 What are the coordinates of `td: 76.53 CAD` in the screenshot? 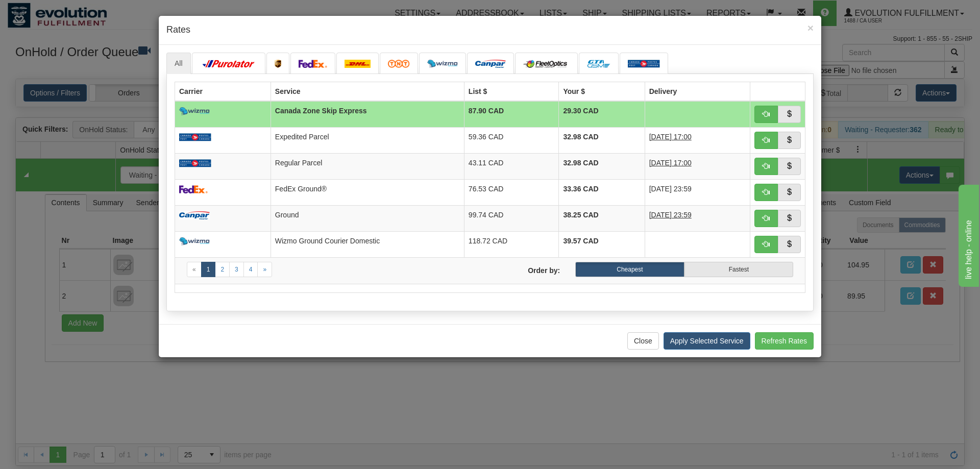 It's located at (512, 192).